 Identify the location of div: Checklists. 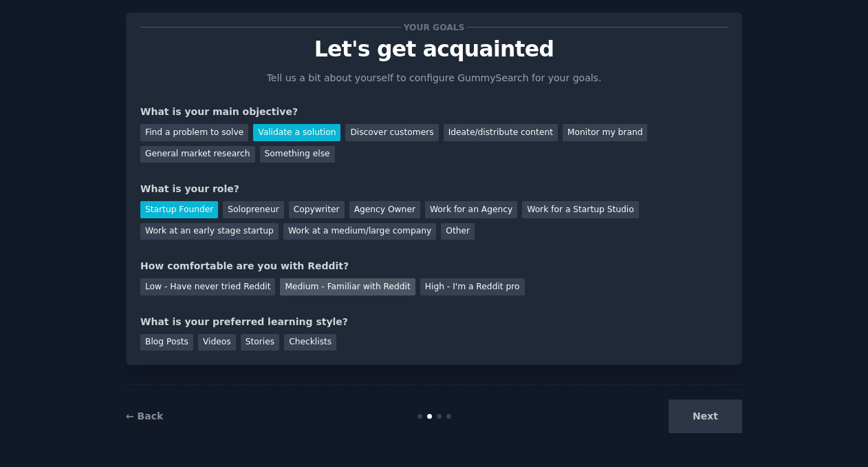
(310, 342).